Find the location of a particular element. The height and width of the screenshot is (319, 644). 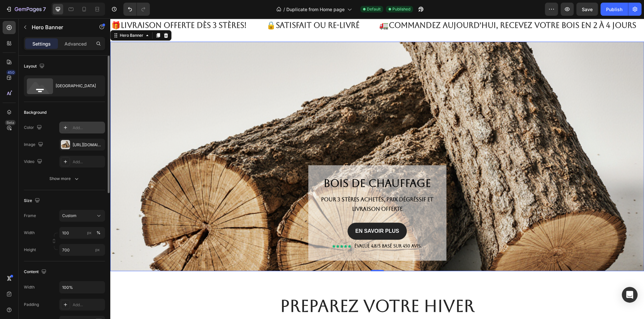

p: Hero Banner is located at coordinates (59, 27).